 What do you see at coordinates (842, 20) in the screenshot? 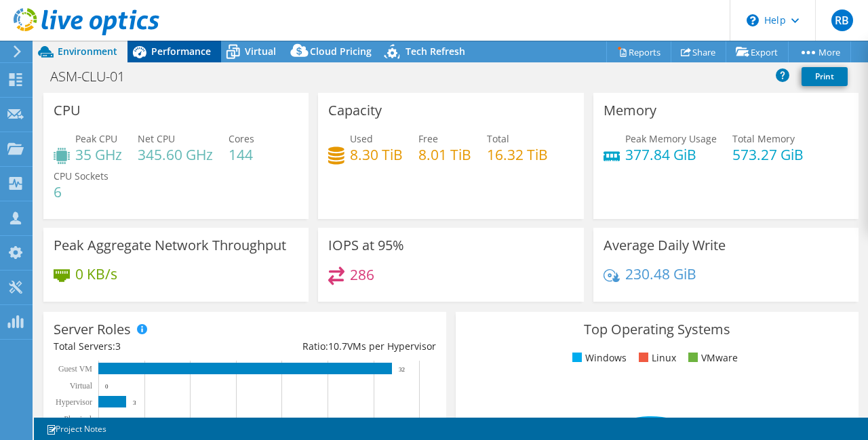
I see `span: RB` at bounding box center [842, 20].